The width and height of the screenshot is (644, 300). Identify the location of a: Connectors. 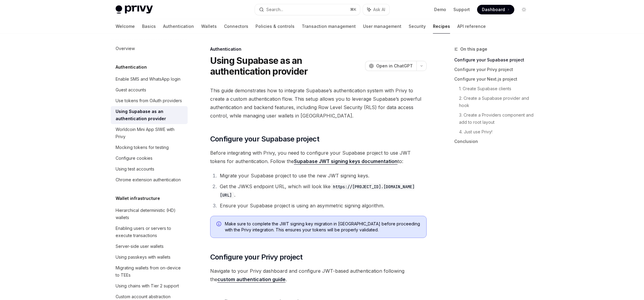
(236, 27).